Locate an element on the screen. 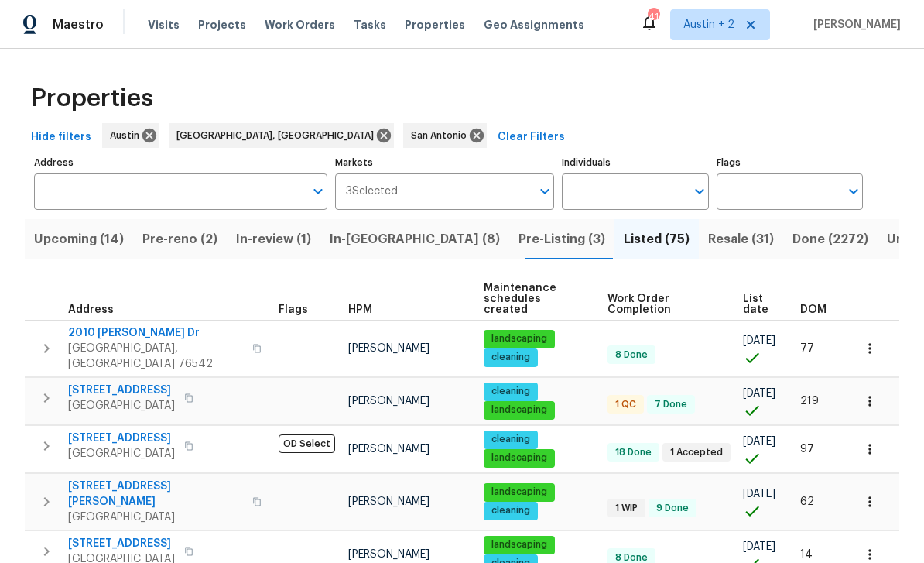 The height and width of the screenshot is (563, 924). span: Pre-reno (2) is located at coordinates (179, 239).